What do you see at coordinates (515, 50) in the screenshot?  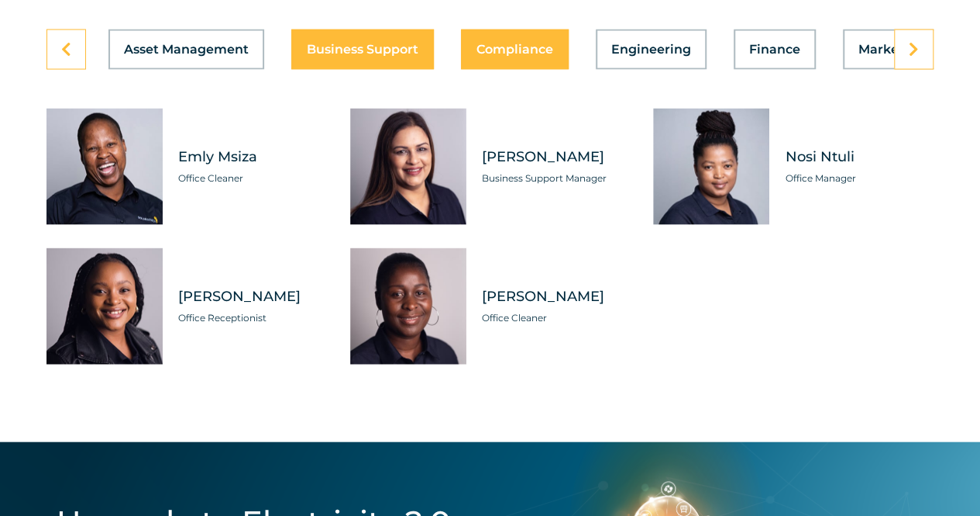 I see `span: Compliance` at bounding box center [515, 50].